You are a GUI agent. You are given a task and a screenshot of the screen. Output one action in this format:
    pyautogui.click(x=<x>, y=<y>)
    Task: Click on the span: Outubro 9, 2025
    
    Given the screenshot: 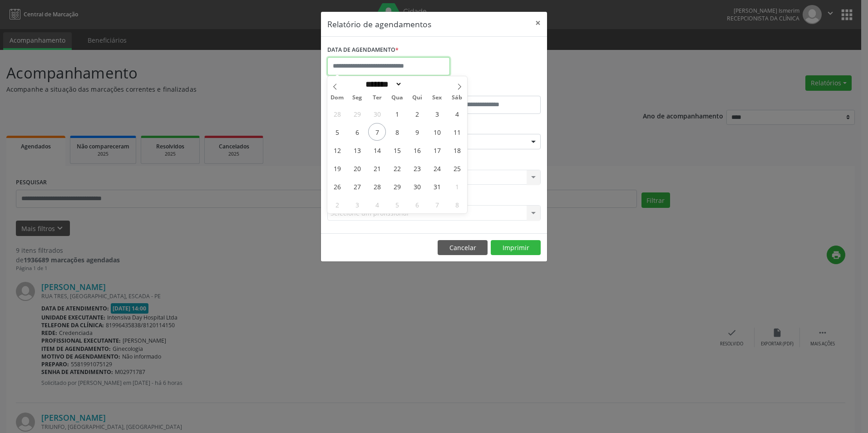 What is the action you would take?
    pyautogui.click(x=417, y=132)
    